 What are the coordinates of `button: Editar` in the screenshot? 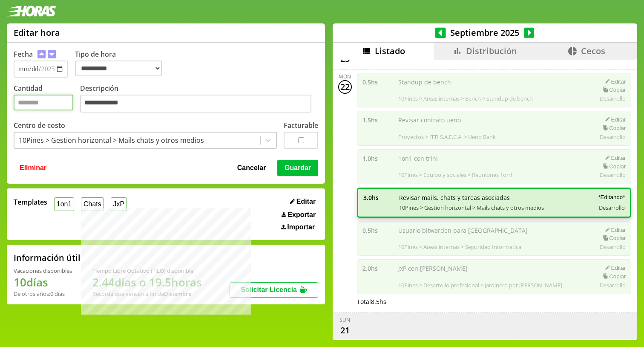 It's located at (303, 202).